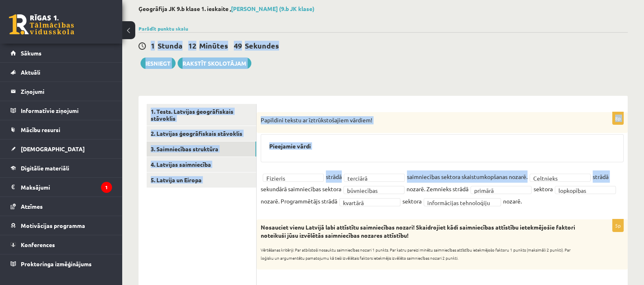 The width and height of the screenshot is (644, 285). Describe the element at coordinates (618, 225) in the screenshot. I see `p: 5p` at that location.